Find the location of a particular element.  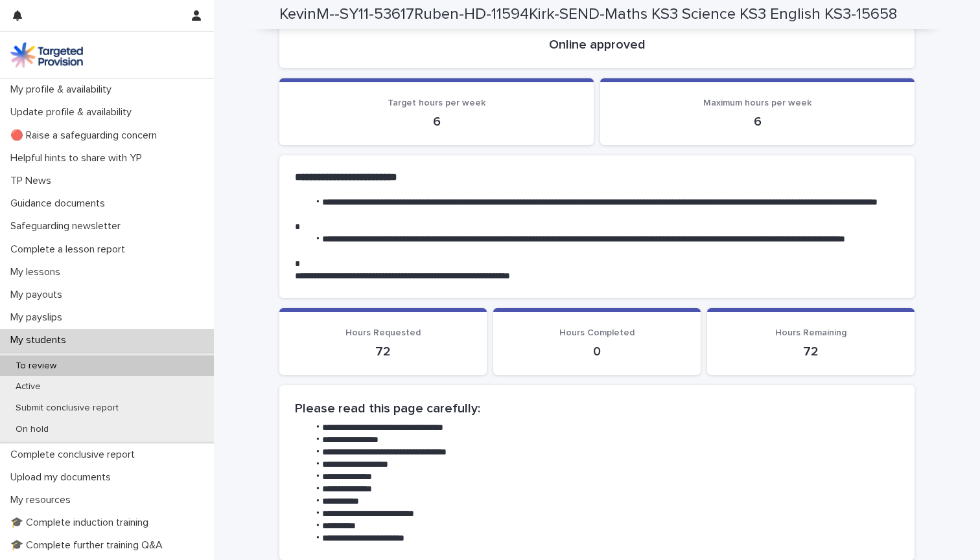

p: Helpful hints to share with YP is located at coordinates (78, 158).